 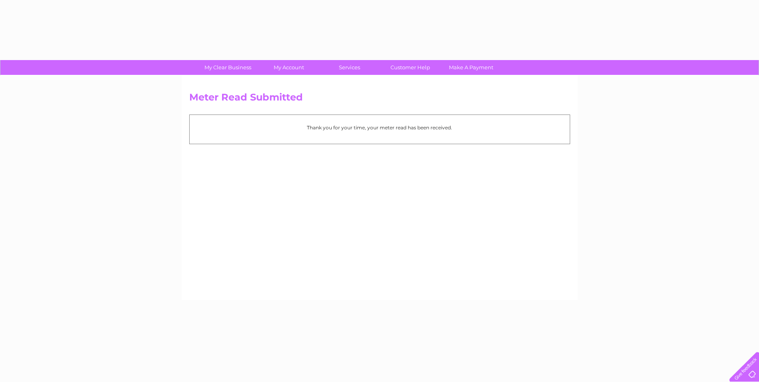 I want to click on p: Thank you for your time, your meter read has been received., so click(x=380, y=127).